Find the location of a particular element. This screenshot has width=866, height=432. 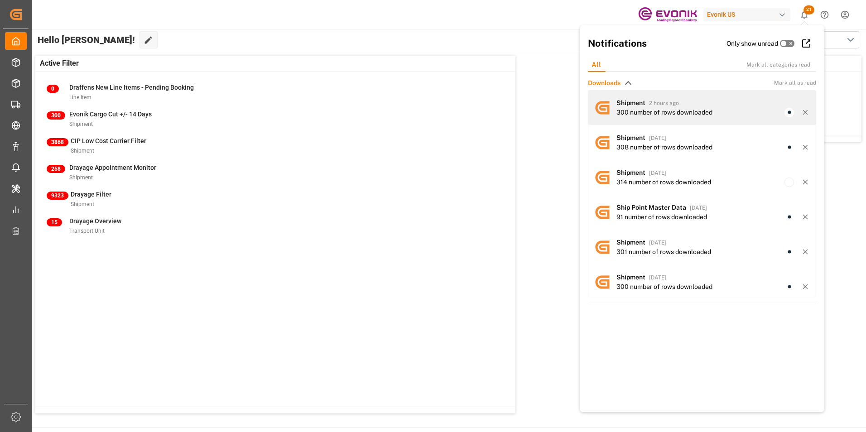

span: 9323 is located at coordinates (58, 196).